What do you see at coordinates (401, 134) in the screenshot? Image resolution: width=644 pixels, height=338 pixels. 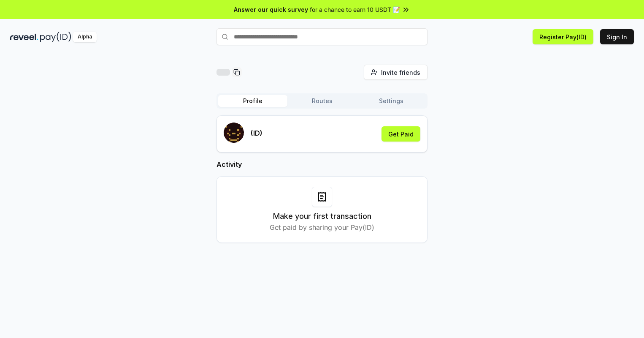 I see `button: Get Paid` at bounding box center [401, 134].